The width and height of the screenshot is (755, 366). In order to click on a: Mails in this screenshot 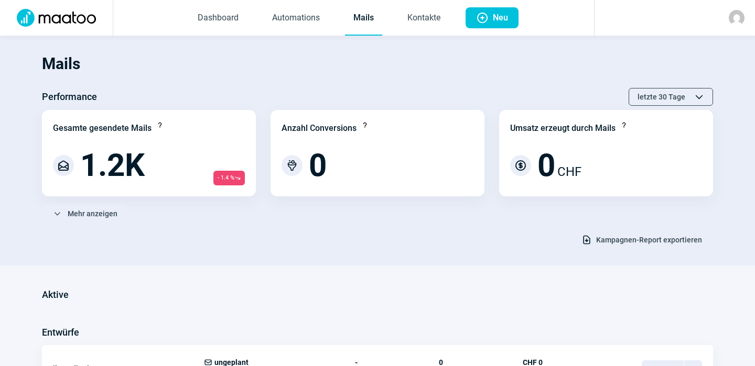, I will do `click(363, 18)`.